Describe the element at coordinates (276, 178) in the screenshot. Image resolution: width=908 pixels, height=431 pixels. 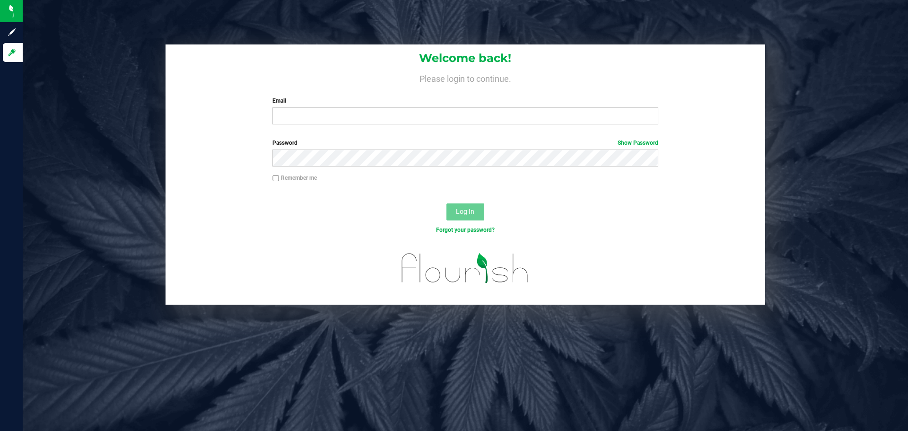
I see `input: Remember me` at that location.